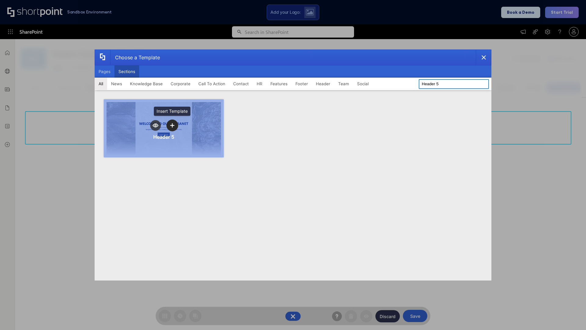 The image size is (586, 330). I want to click on button: Social, so click(363, 84).